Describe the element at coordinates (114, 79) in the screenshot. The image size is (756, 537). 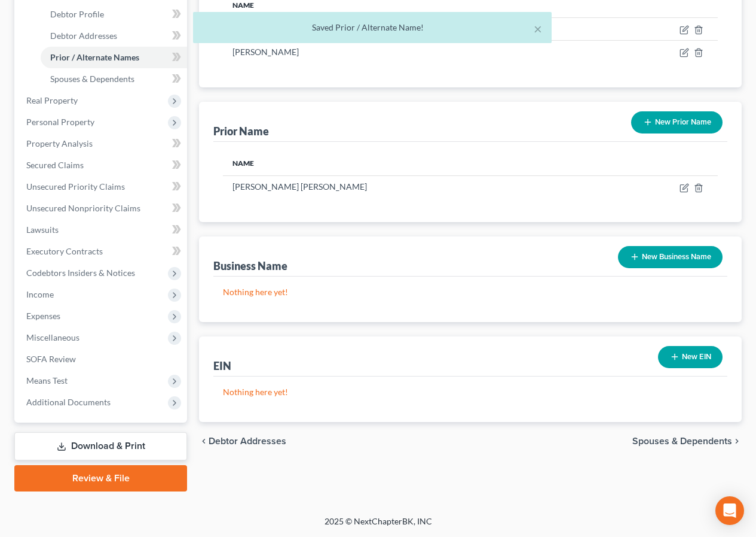
I see `a: Spouses & Dependents` at that location.